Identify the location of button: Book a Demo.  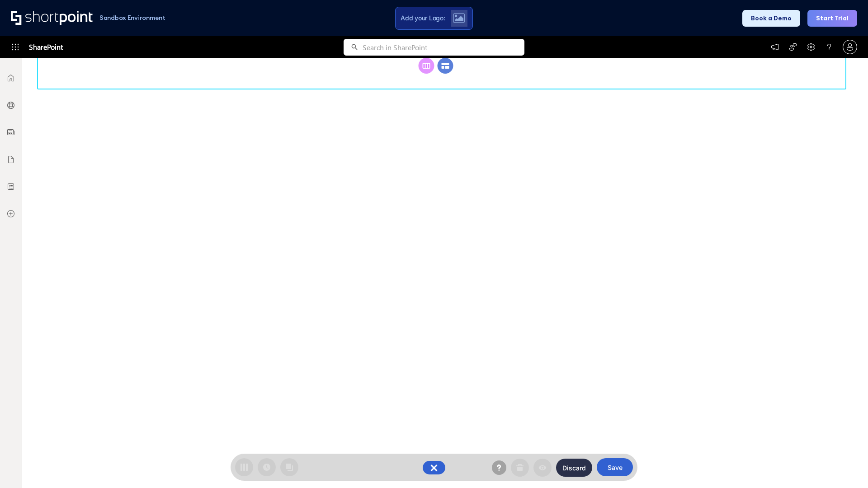
(771, 18).